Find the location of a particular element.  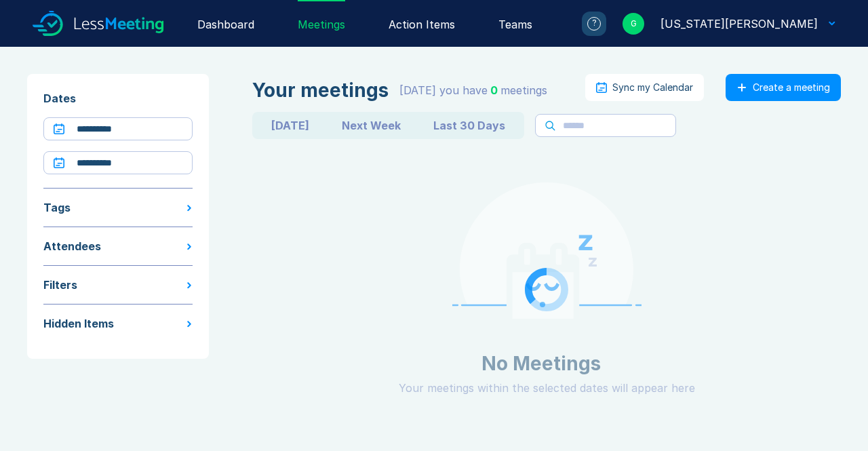

div: Your meetings is located at coordinates (320, 90).